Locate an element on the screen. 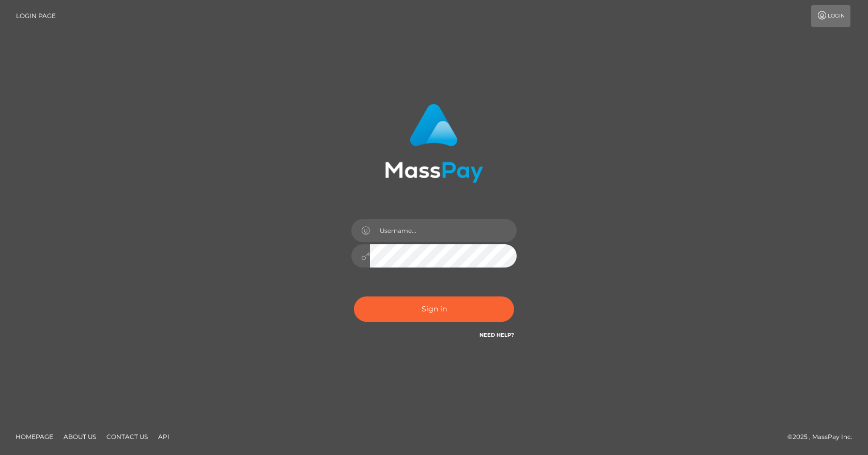 Image resolution: width=868 pixels, height=455 pixels. div: © 2025 , MassPay Inc. is located at coordinates (823, 437).